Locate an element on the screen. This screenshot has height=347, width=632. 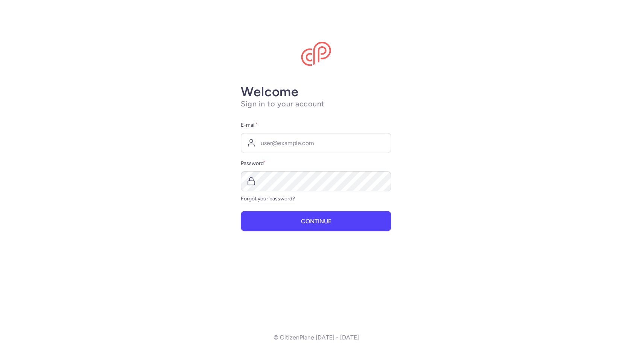
label: E-mail is located at coordinates (316, 125).